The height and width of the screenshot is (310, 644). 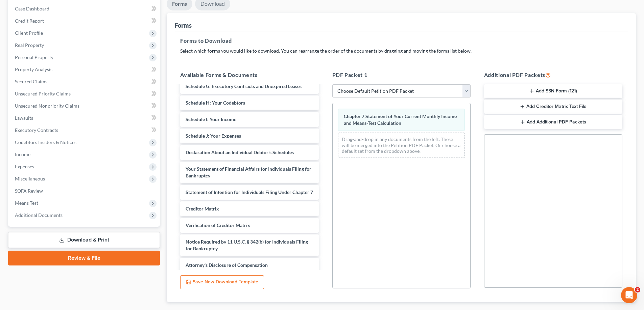 I want to click on span: Creditor Matrix, so click(x=202, y=209).